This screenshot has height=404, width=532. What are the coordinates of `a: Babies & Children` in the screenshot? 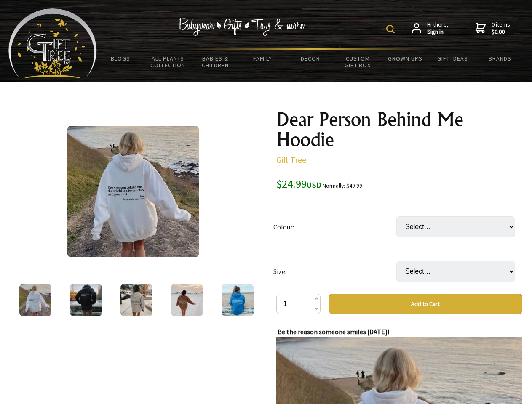 It's located at (215, 62).